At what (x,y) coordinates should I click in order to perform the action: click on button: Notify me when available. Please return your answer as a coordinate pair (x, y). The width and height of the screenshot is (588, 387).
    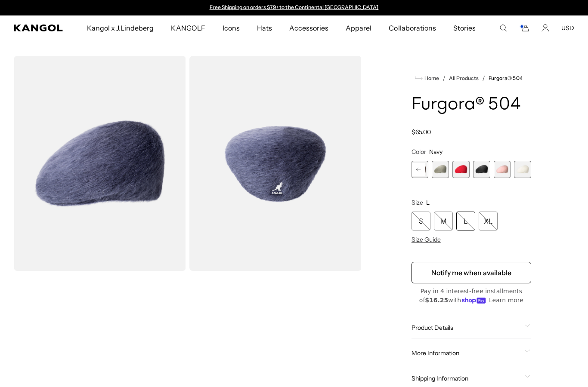
    Looking at the image, I should click on (471, 273).